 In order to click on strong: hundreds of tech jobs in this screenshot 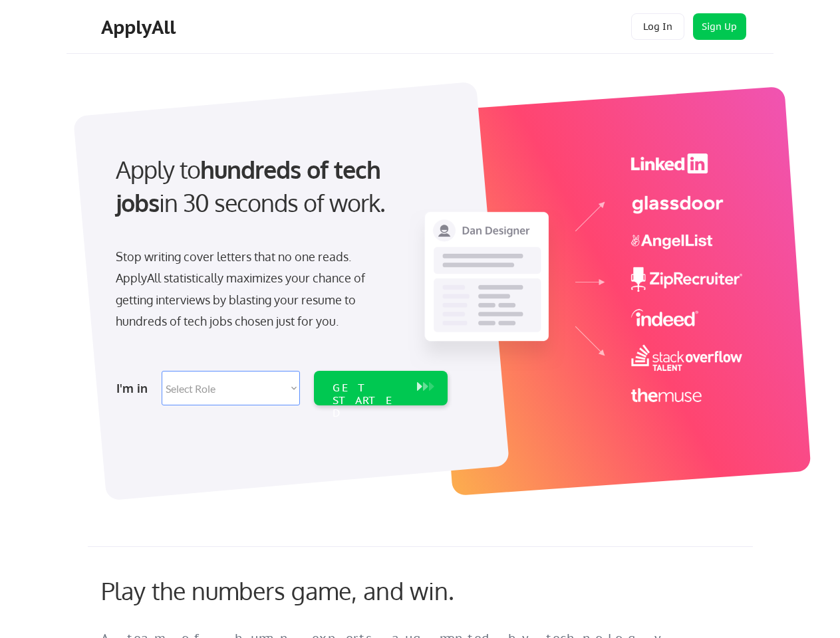, I will do `click(251, 186)`.